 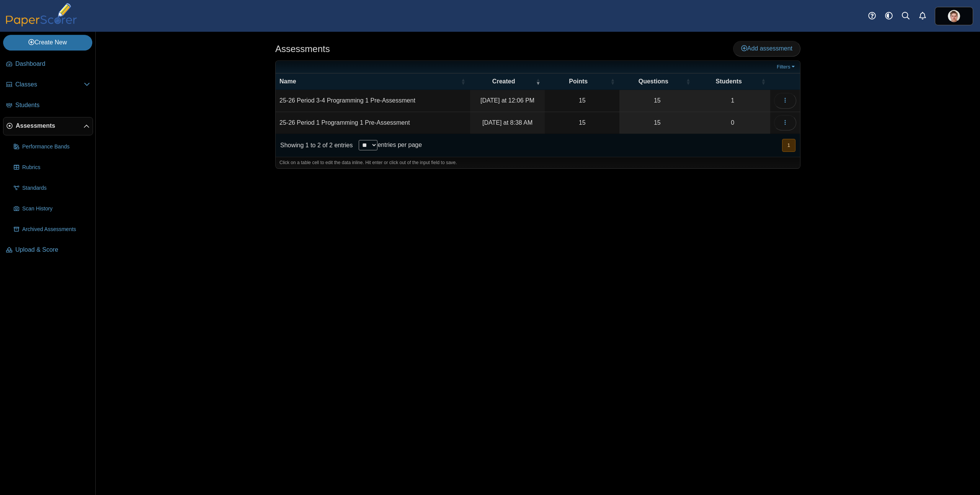 I want to click on a: 0, so click(x=733, y=123).